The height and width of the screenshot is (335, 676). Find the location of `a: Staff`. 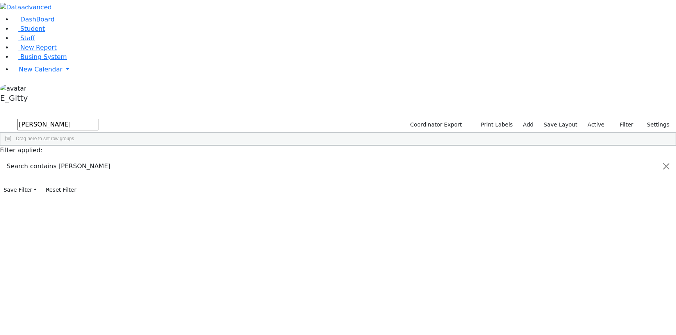

a: Staff is located at coordinates (23, 38).